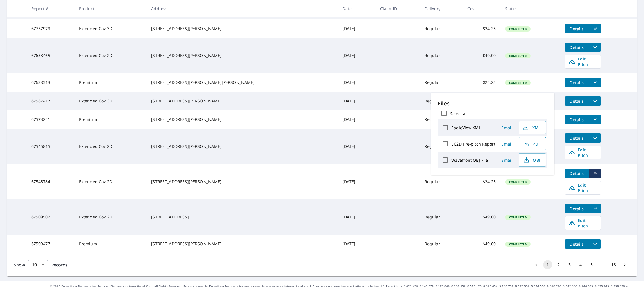 The image size is (644, 287). What do you see at coordinates (532, 160) in the screenshot?
I see `button: OBJ` at bounding box center [532, 160].